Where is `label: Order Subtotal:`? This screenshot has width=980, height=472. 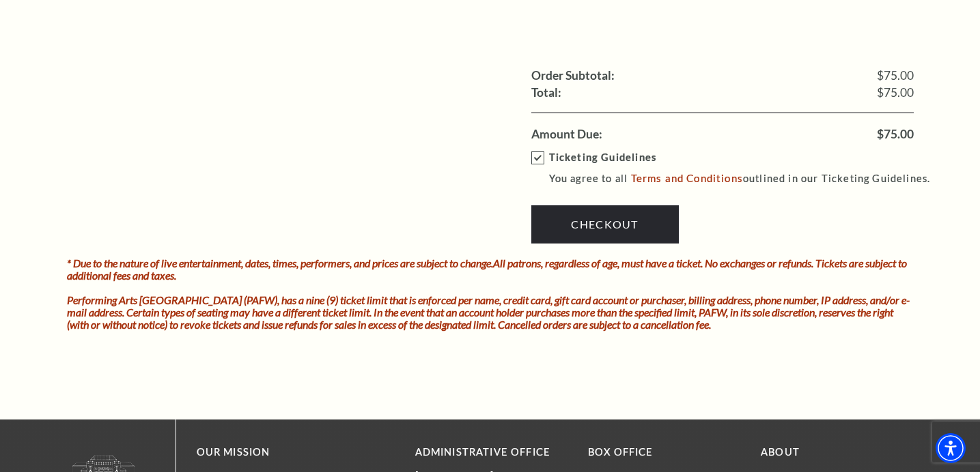
label: Order Subtotal: is located at coordinates (573, 76).